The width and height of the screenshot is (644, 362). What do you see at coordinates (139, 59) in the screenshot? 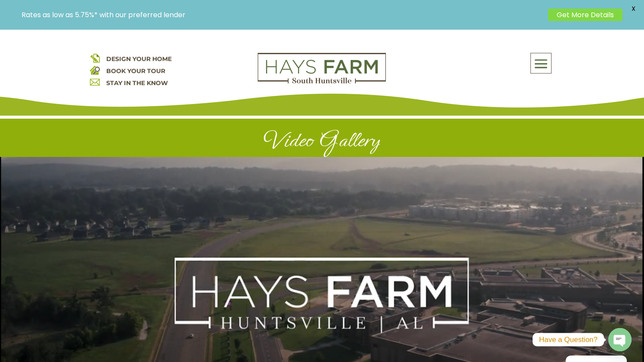
I see `span: DESIGN YOUR HOME` at bounding box center [139, 59].